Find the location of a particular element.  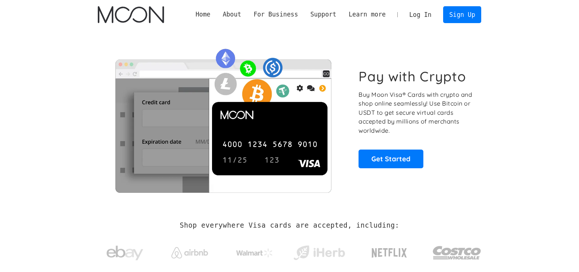

a: Costco is located at coordinates (457, 250).